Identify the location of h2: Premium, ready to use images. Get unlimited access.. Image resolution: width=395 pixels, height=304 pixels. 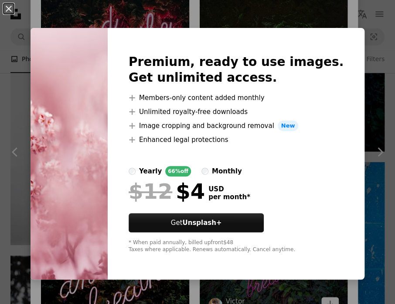
(236, 70).